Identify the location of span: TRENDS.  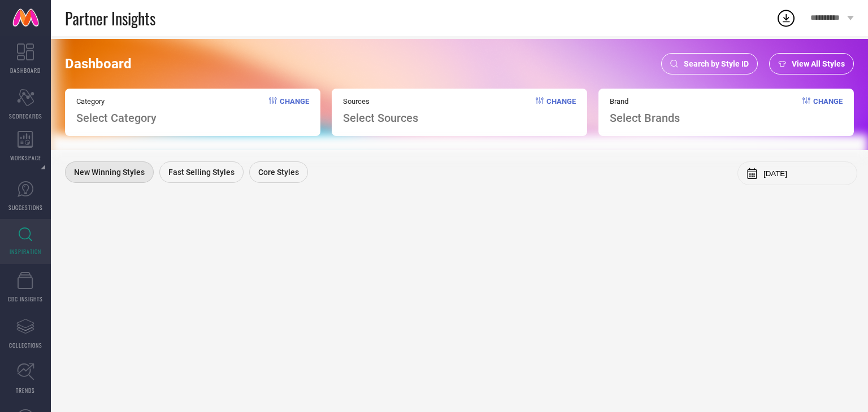
(26, 390).